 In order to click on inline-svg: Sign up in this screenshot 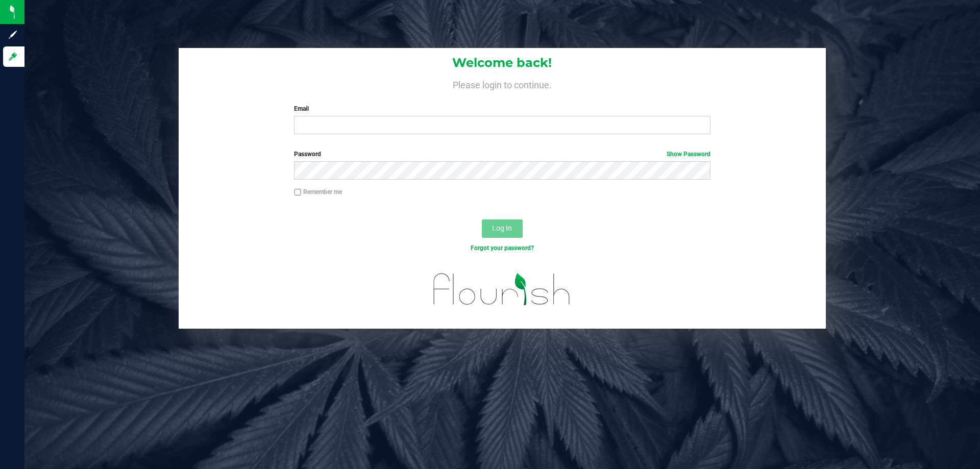, I will do `click(13, 35)`.